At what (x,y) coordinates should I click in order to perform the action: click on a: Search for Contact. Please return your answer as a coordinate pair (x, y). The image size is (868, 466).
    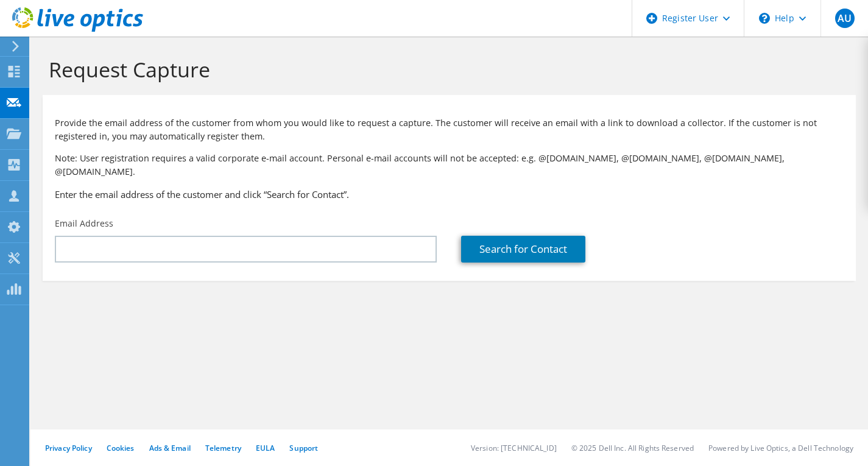
    Looking at the image, I should click on (523, 249).